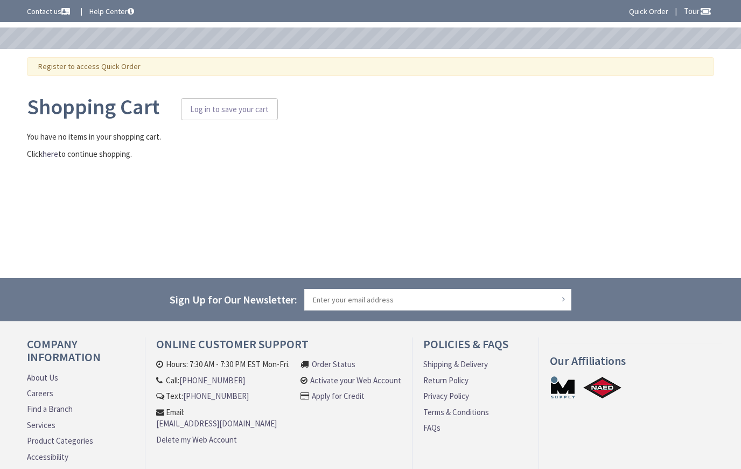  I want to click on h4: Our Affiliations, so click(636, 364).